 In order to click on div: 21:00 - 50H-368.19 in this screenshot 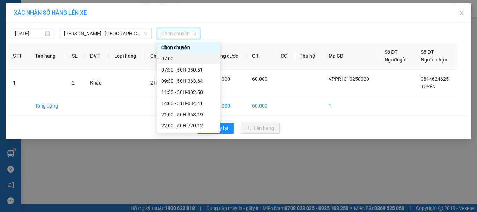, I will do `click(189, 115)`.